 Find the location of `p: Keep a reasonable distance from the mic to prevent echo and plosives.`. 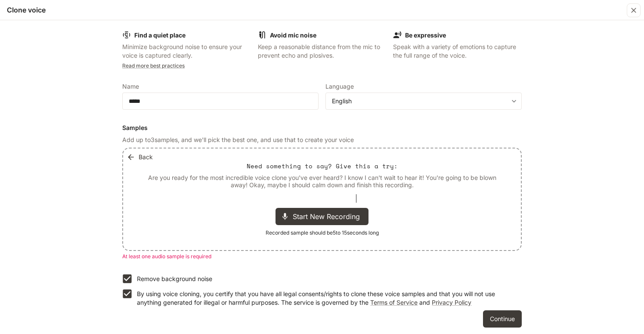

p: Keep a reasonable distance from the mic to prevent echo and plosives. is located at coordinates (322, 51).